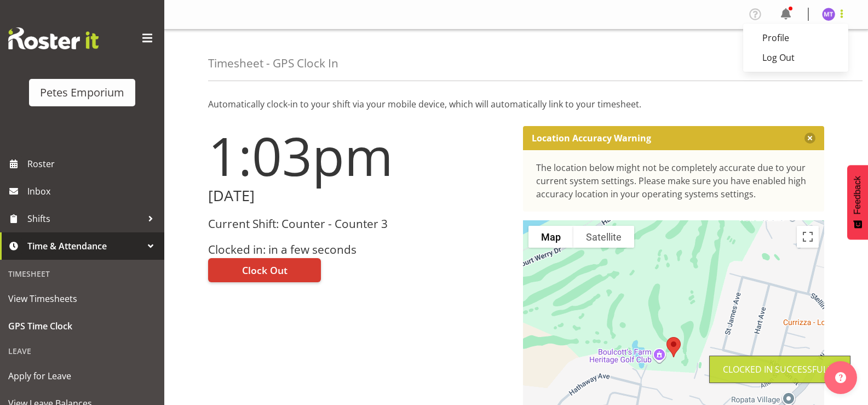  Describe the element at coordinates (82, 326) in the screenshot. I see `a: GPS Time Clock` at that location.